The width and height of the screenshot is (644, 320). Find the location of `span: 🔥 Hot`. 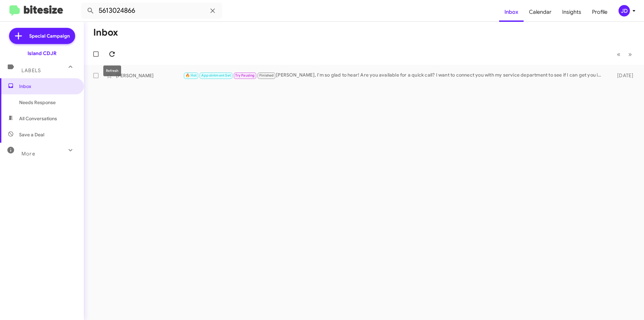

span: 🔥 Hot is located at coordinates (191, 75).